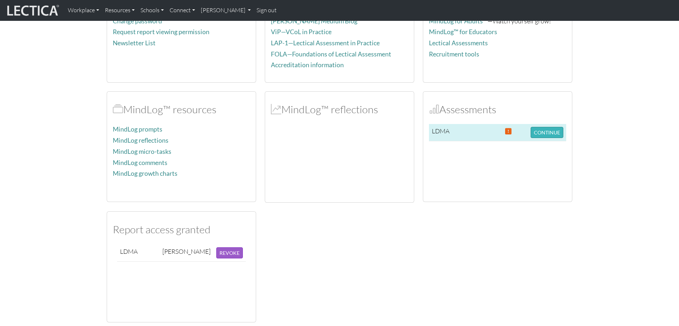 This screenshot has height=326, width=679. Describe the element at coordinates (140, 140) in the screenshot. I see `a: MindLog reflections` at that location.